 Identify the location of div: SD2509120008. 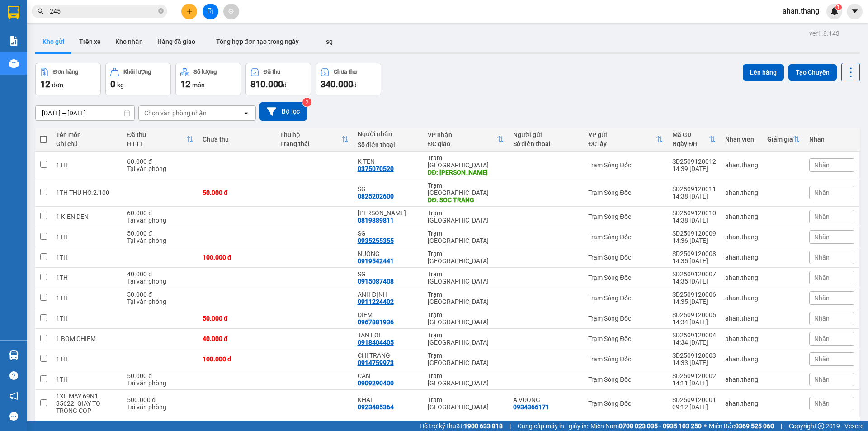
(694, 254).